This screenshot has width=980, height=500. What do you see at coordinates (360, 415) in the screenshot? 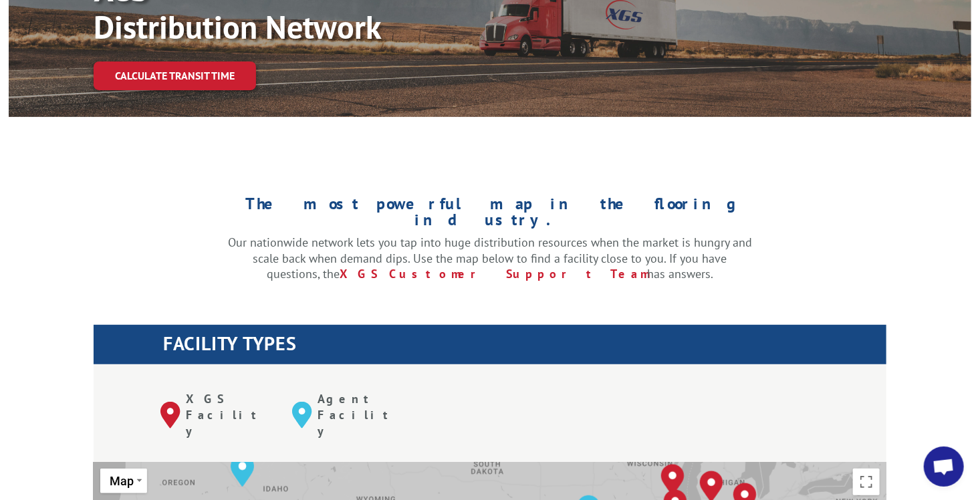
I see `p: Agent Facility` at bounding box center [360, 415].